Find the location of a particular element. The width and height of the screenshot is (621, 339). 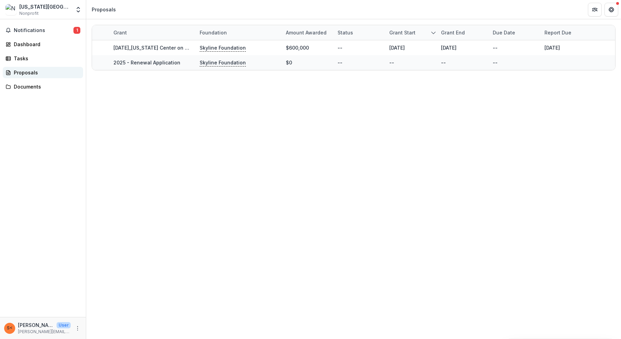

div: Documents is located at coordinates (46, 87).